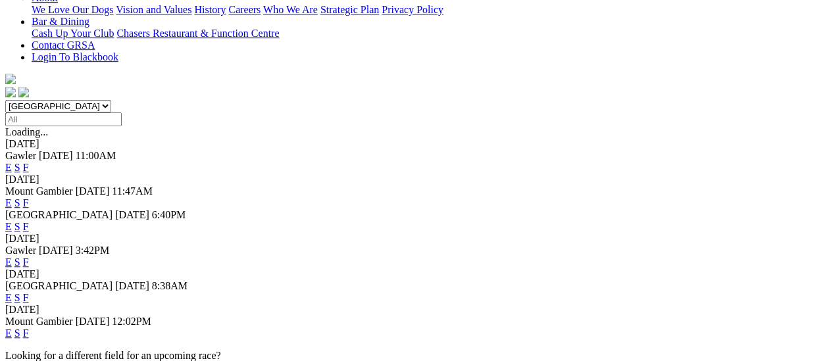 This screenshot has height=361, width=827. I want to click on a: Who We Are, so click(290, 9).